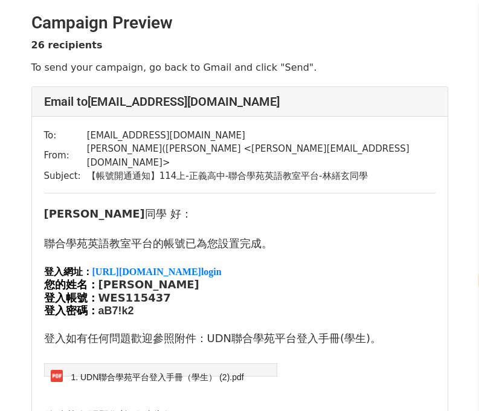 This screenshot has width=479, height=411. What do you see at coordinates (116, 311) in the screenshot?
I see `span: aB7!k2` at bounding box center [116, 311].